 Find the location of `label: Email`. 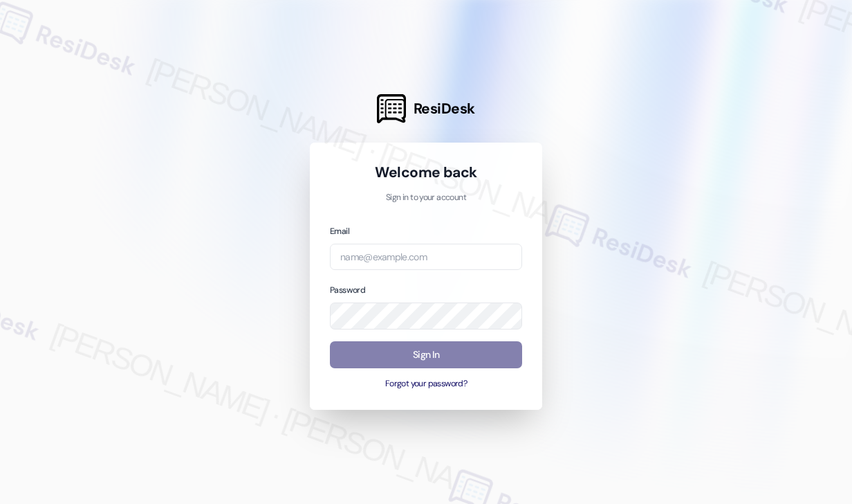

label: Email is located at coordinates (340, 231).